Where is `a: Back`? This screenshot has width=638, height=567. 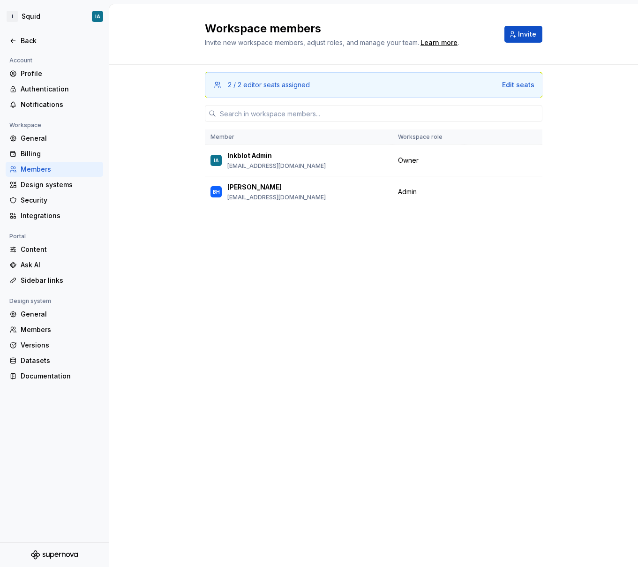 a: Back is located at coordinates (54, 41).